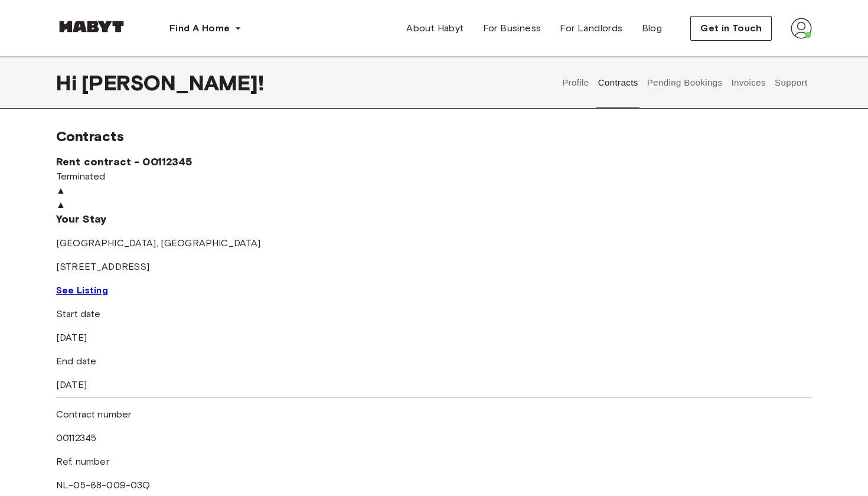  Describe the element at coordinates (89, 136) in the screenshot. I see `span: Contracts` at that location.